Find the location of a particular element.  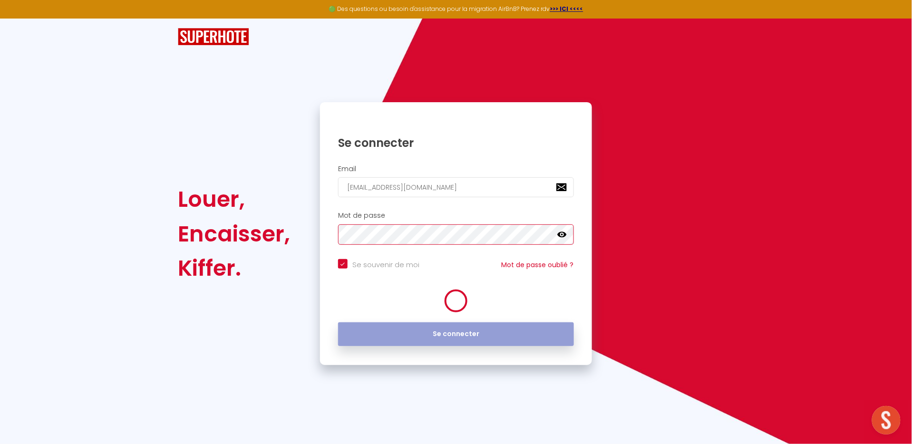

button: Se connecter is located at coordinates (456, 334).